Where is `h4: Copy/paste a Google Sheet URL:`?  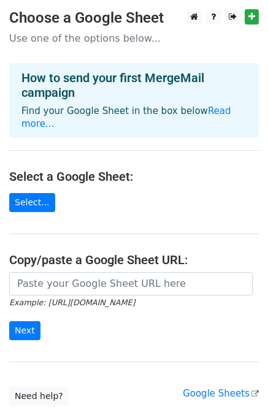
h4: Copy/paste a Google Sheet URL: is located at coordinates (134, 260).